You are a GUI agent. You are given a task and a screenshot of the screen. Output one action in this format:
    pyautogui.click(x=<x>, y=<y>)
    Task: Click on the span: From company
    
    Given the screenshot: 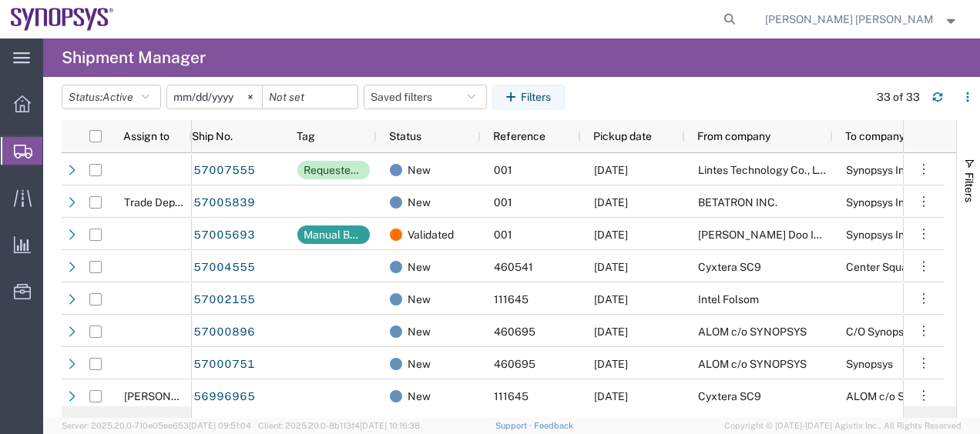 What is the action you would take?
    pyautogui.click(x=734, y=136)
    